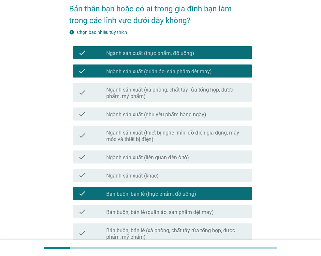  What do you see at coordinates (176, 93) in the screenshot?
I see `label: Ngành sản xuất (xà phòng, chất tẩy rửa tổng hợp, dược phẩm, mỹ phẩm)` at bounding box center [176, 93].